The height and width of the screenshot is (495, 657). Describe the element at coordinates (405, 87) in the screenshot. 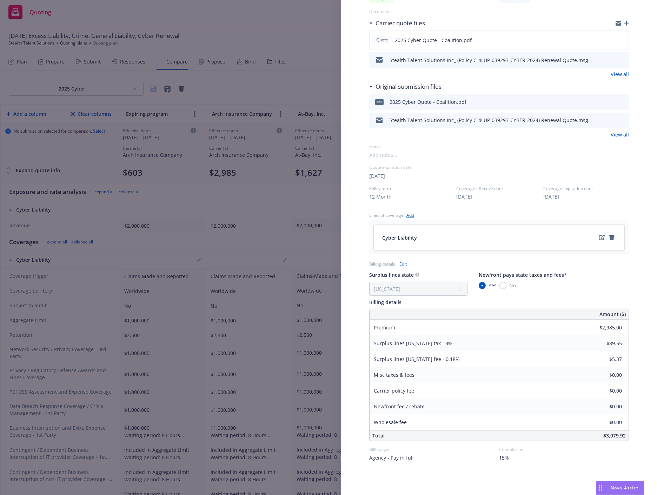

I see `div: Original submission files` at that location.